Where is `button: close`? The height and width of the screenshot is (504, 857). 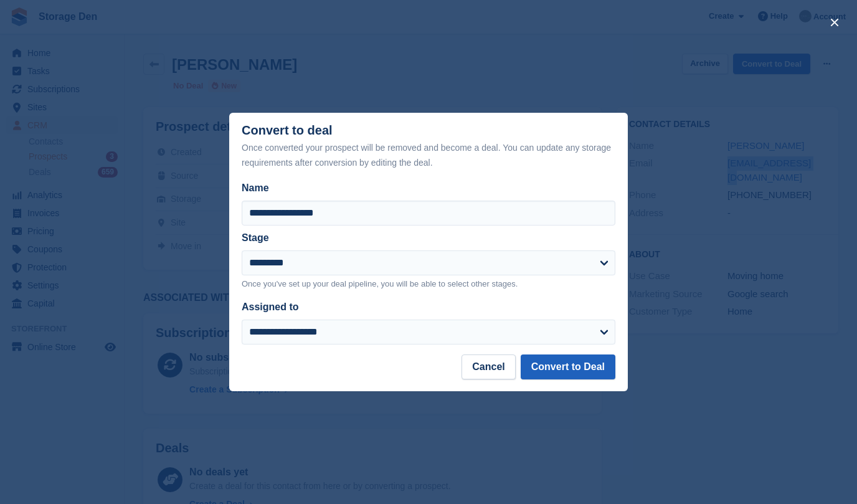
button: close is located at coordinates (835, 23).